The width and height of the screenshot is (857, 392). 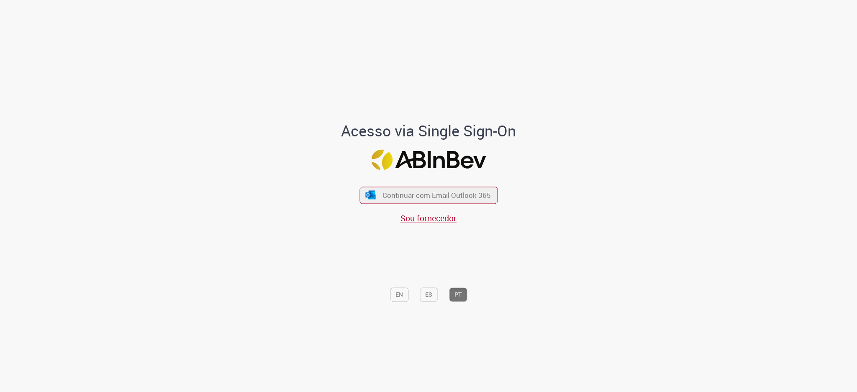 I want to click on a: Sou fornecedor, so click(x=429, y=218).